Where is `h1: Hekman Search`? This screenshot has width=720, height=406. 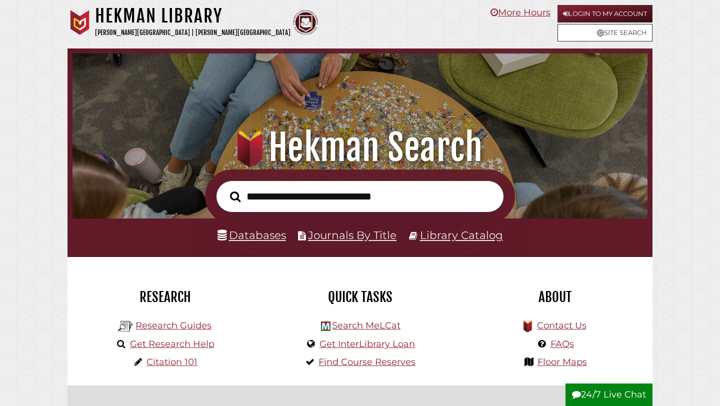 h1: Hekman Search is located at coordinates (360, 147).